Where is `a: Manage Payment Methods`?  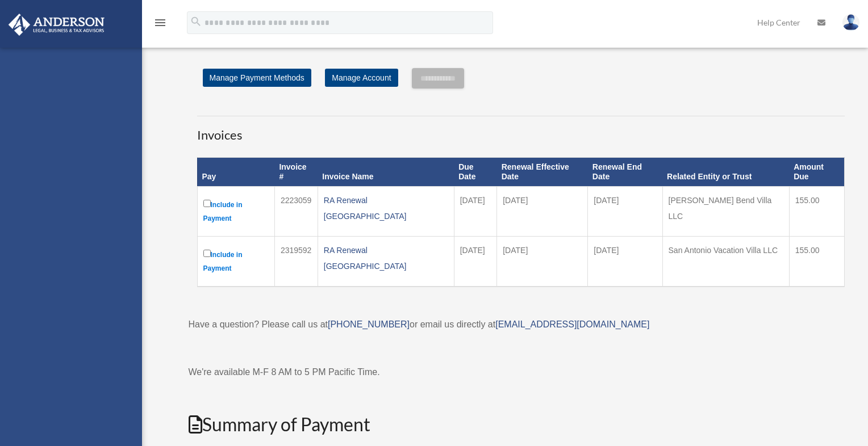
a: Manage Payment Methods is located at coordinates (257, 78).